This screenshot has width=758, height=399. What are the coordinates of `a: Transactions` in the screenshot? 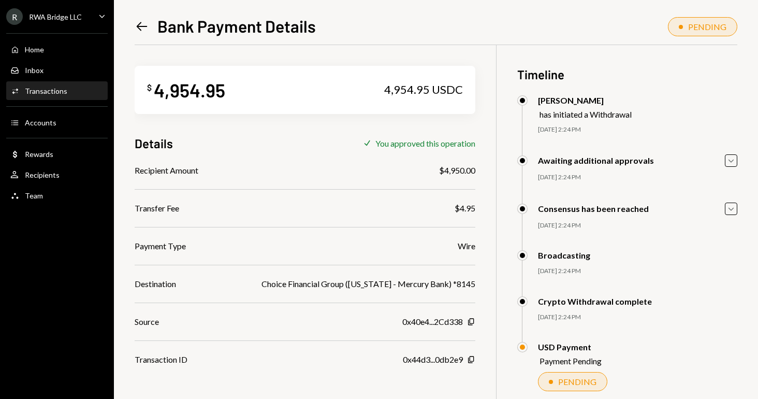 It's located at (57, 91).